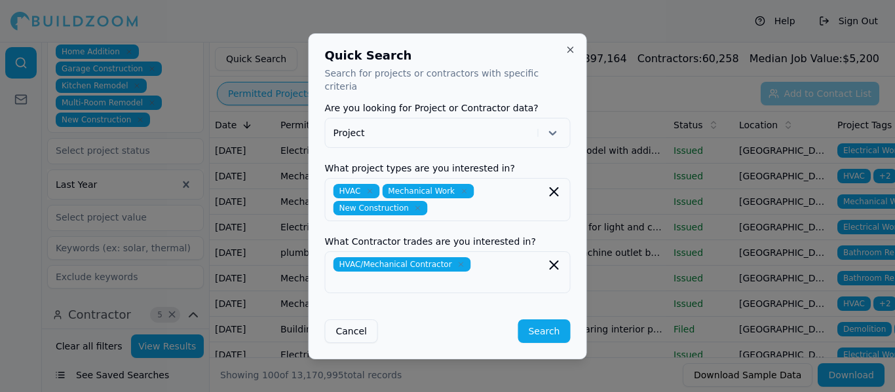 The width and height of the screenshot is (895, 392). Describe the element at coordinates (402, 265) in the screenshot. I see `span: HVAC/Mechanical Contractor` at that location.